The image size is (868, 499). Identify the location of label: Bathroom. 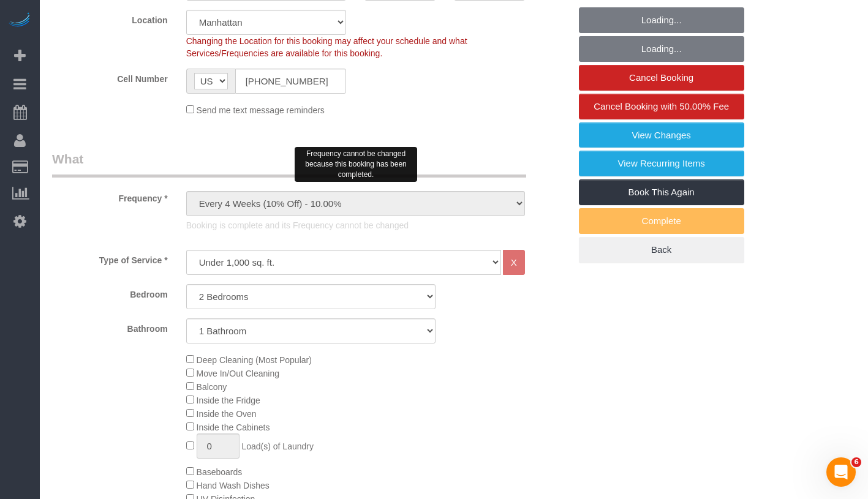
(110, 326).